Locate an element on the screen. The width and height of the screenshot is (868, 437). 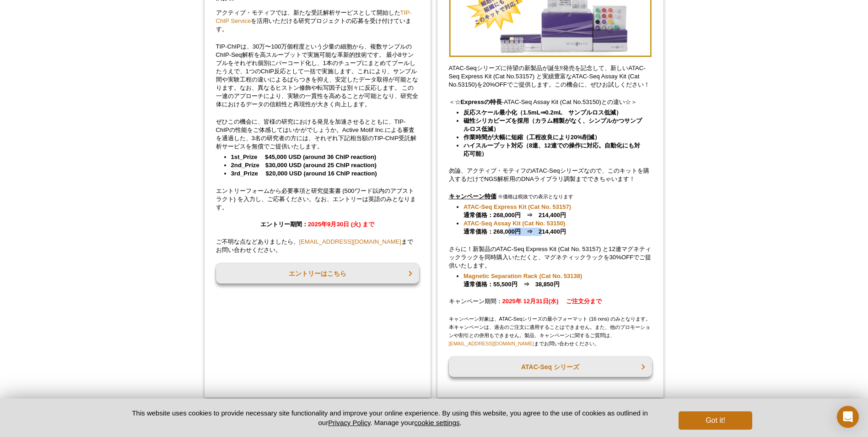
span: キャンペーン対象は、ATAC-Seqシリーズの最小フォーマット (16 rxns) のみとなります。 本キャンペーンは、過去のご注文に適用することはできません。また、他のプロモーションや割引との... is located at coordinates (550, 331).